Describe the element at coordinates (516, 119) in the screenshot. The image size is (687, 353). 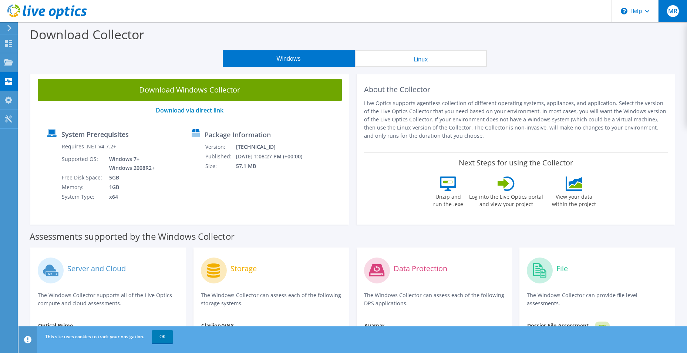
I see `p: Live Optics supports agentless collection of different operating systems, appliances, and applica...` at that location.